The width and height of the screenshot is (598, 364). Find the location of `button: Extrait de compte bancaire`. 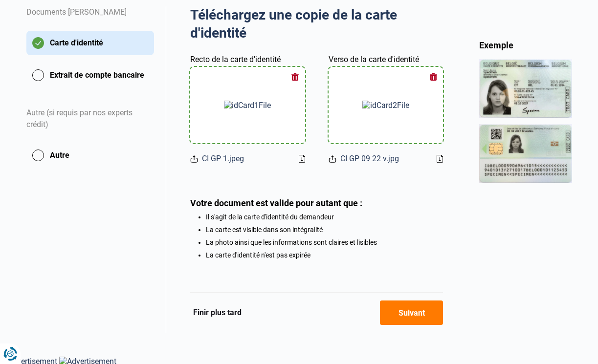

button: Extrait de compte bancaire is located at coordinates (90, 75).